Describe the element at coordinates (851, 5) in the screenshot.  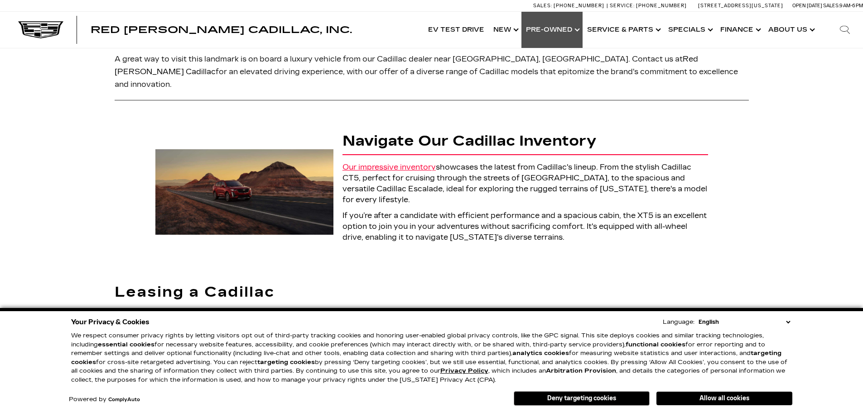
I see `span: 9 AM-6 PM` at that location.